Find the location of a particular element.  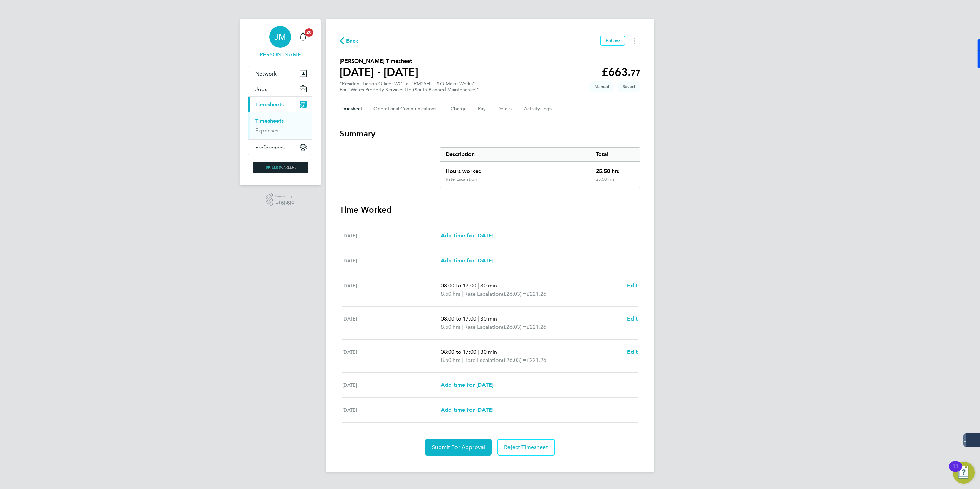

button: Timesheets is located at coordinates (280, 104).